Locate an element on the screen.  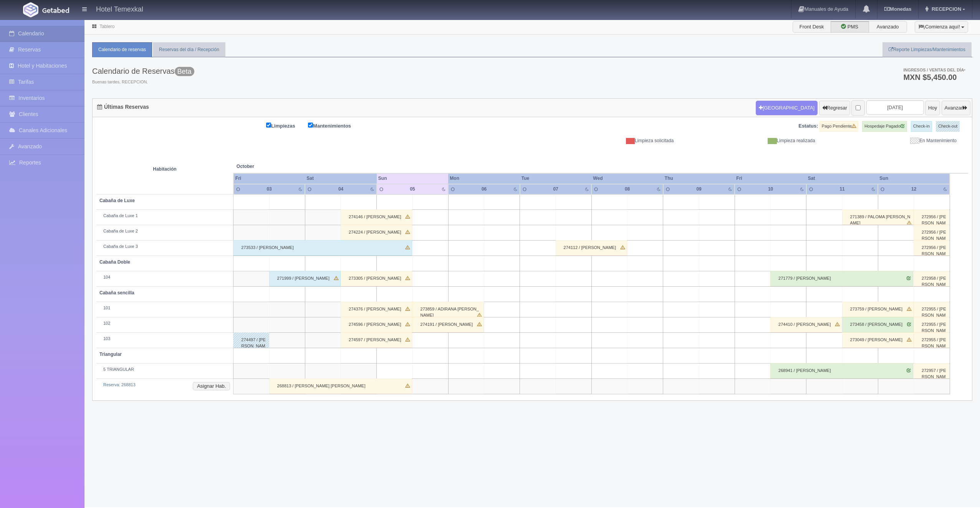
label: Hospedaje Pagado is located at coordinates (885, 127).